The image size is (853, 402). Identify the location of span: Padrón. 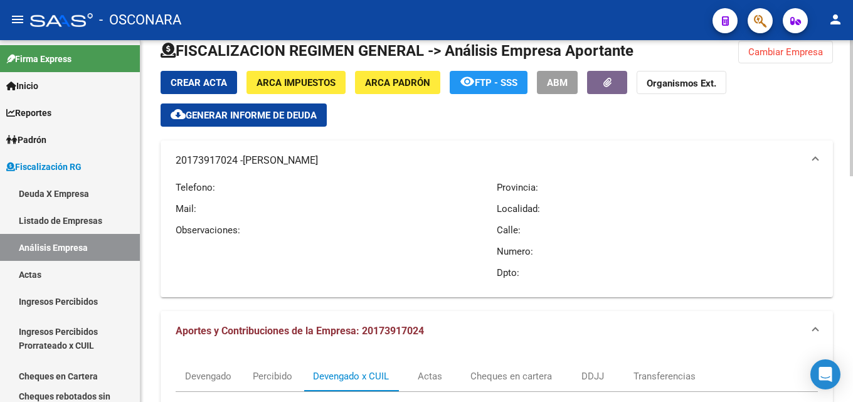
(26, 140).